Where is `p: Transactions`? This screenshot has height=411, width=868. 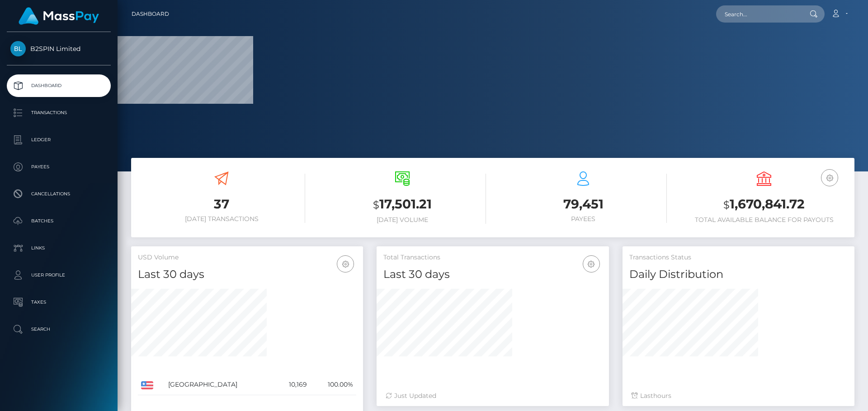 p: Transactions is located at coordinates (59, 113).